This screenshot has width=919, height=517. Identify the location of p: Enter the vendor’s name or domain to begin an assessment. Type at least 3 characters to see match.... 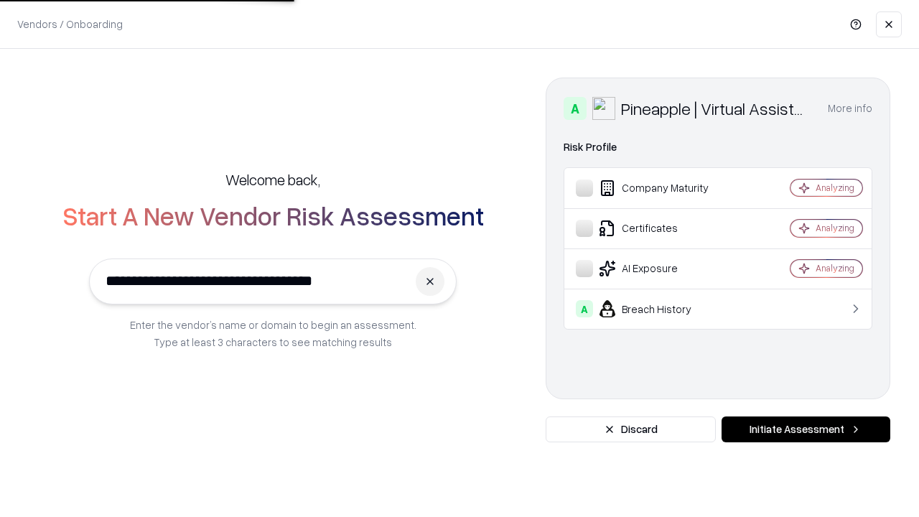
(273, 333).